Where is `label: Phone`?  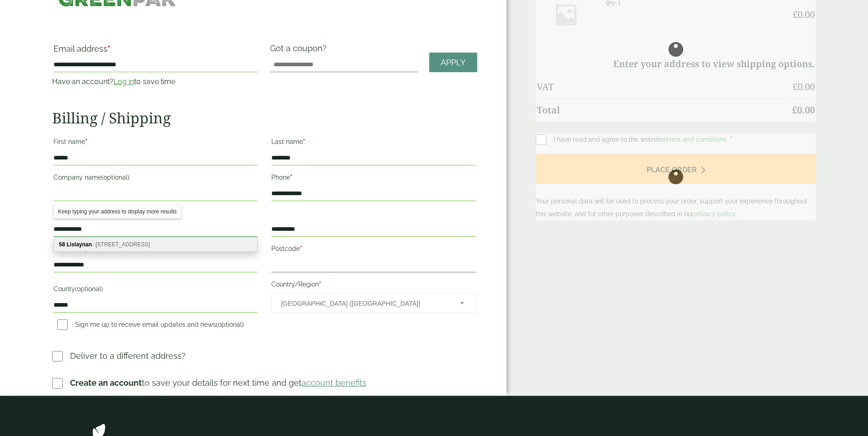 label: Phone is located at coordinates (374, 179).